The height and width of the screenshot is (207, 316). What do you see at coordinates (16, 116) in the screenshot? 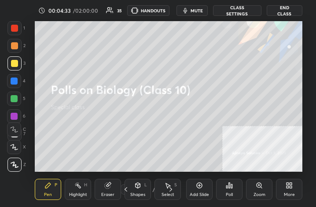
I see `div: 6` at bounding box center [16, 116].